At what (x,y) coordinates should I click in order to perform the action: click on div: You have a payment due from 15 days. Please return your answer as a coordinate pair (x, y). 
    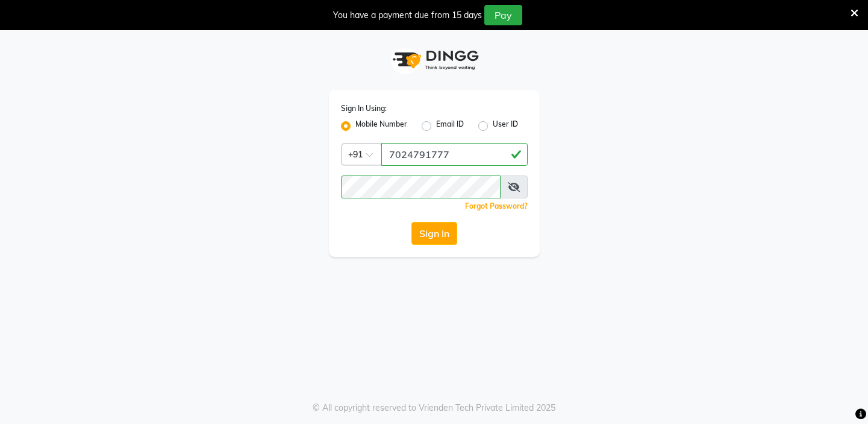
    Looking at the image, I should click on (407, 15).